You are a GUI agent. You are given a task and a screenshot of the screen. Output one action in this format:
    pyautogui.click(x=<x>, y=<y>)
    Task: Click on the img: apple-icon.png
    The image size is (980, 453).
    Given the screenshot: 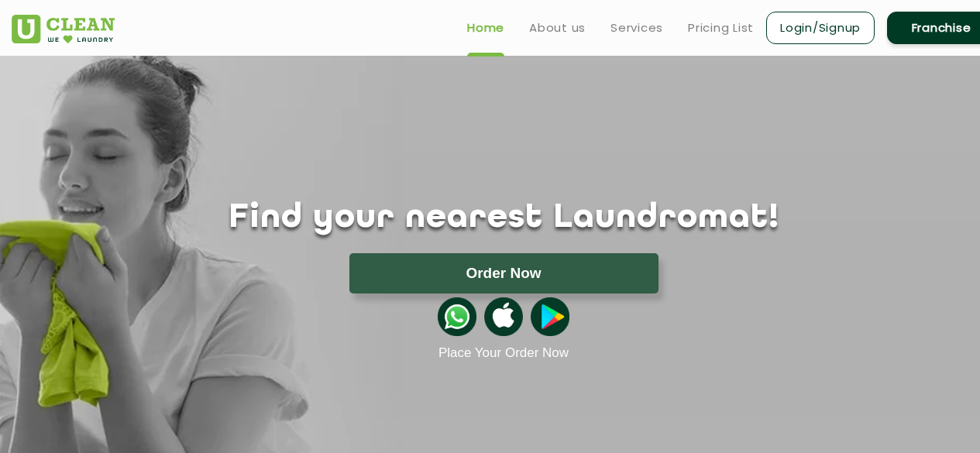 What is the action you would take?
    pyautogui.click(x=504, y=317)
    